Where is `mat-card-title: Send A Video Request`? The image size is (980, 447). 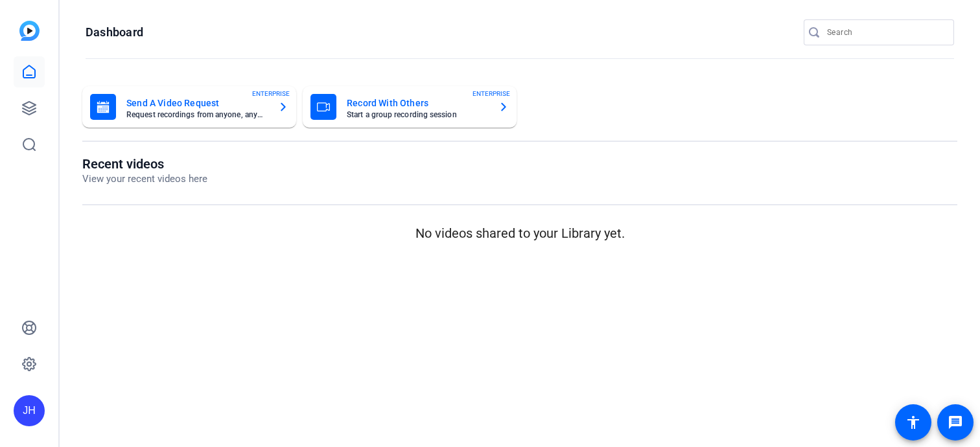
mat-card-title: Send A Video Request is located at coordinates (197, 103).